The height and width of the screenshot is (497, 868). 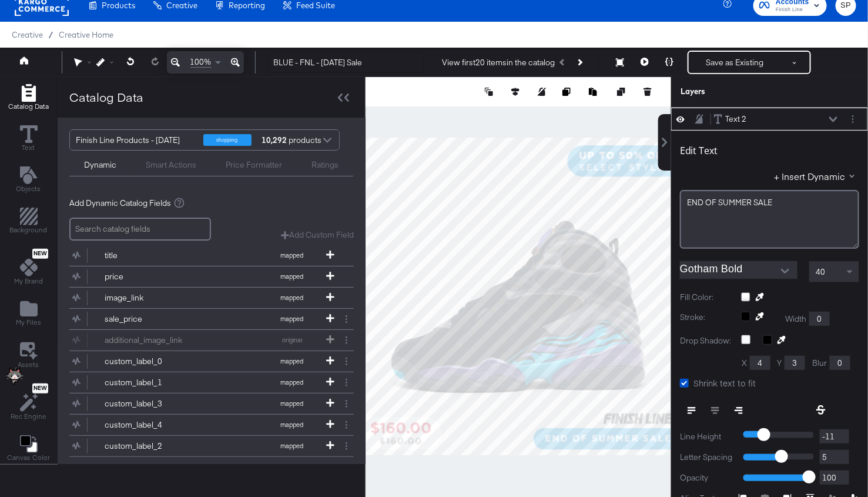 What do you see at coordinates (100, 165) in the screenshot?
I see `div: Dynamic` at bounding box center [100, 165].